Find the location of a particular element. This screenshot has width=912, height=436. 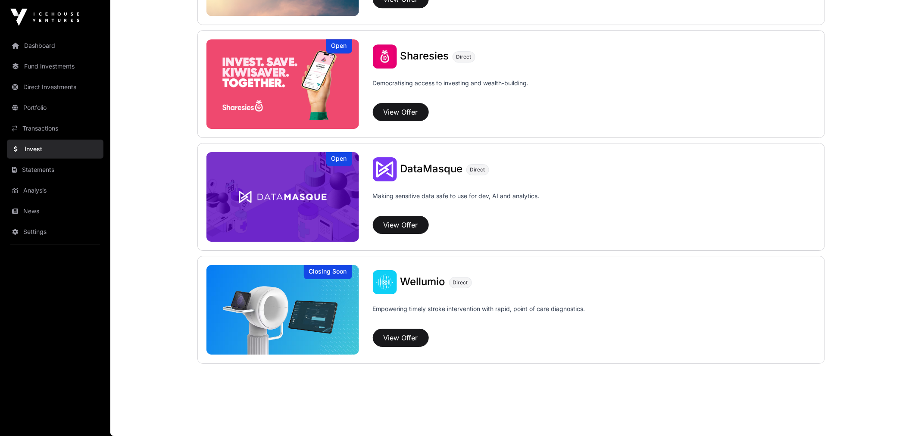

p: Making sensitive data safe to use for dev, AI and analytics. is located at coordinates (456, 202).